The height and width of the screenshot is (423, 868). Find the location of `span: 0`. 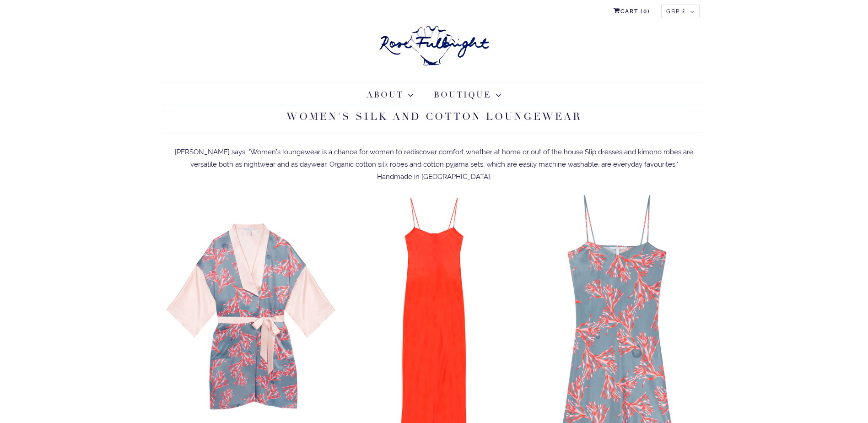

span: 0 is located at coordinates (645, 11).